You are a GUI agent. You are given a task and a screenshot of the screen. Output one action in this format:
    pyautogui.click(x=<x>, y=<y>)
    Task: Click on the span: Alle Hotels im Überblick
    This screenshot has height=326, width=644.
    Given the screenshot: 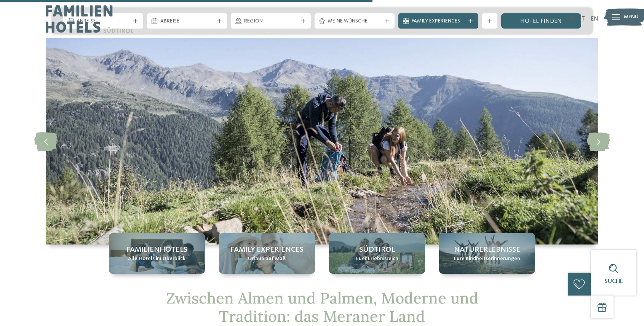 What is the action you would take?
    pyautogui.click(x=156, y=259)
    